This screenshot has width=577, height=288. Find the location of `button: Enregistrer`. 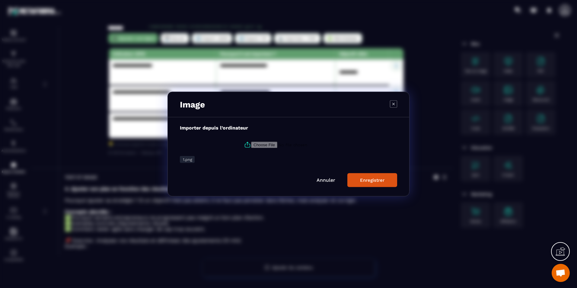

button: Enregistrer is located at coordinates (372, 180).